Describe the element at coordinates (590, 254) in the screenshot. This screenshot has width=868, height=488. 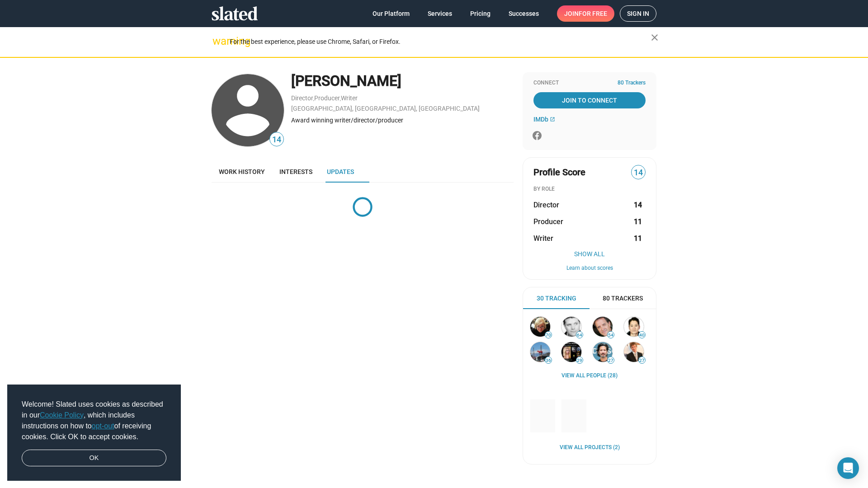
I see `button: Show All` at that location.